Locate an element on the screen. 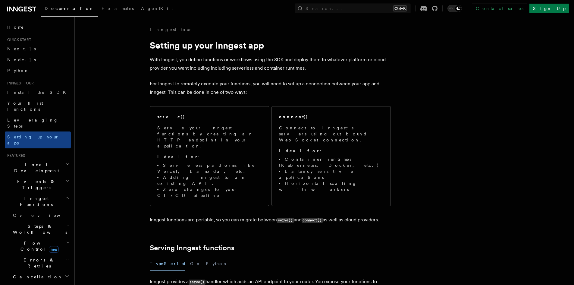  a: AgentKit is located at coordinates (157, 9).